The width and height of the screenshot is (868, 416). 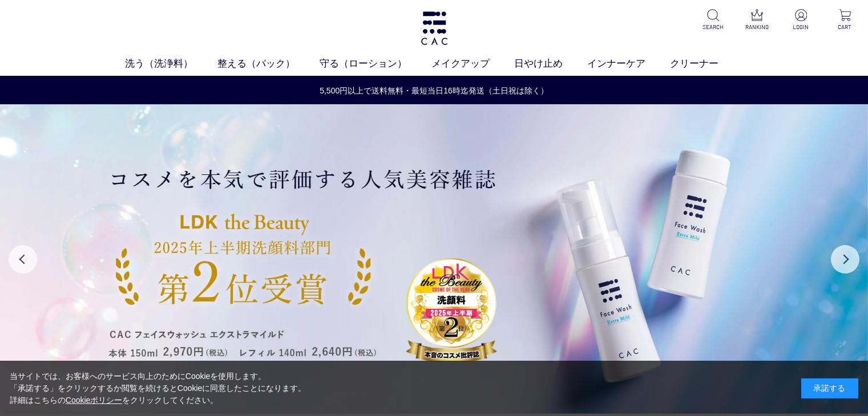 What do you see at coordinates (158, 388) in the screenshot?
I see `div: 当サイトでは、お客様へのサービス向上のためにCookieを使用します。 「承諾する」をクリックするか閲覧を続けるとCookieに同意したことになります。 詳細はこちらの をクリックしてください。` at bounding box center [158, 388].